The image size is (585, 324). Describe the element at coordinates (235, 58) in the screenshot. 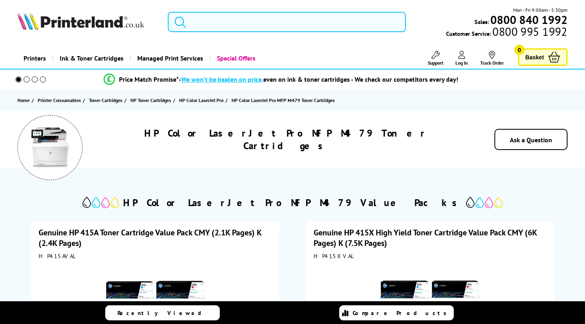

I see `a: Special Offers` at that location.